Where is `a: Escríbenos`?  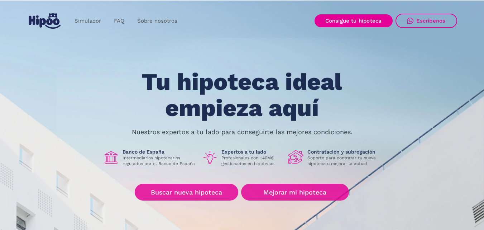
a: Escríbenos is located at coordinates (426, 21).